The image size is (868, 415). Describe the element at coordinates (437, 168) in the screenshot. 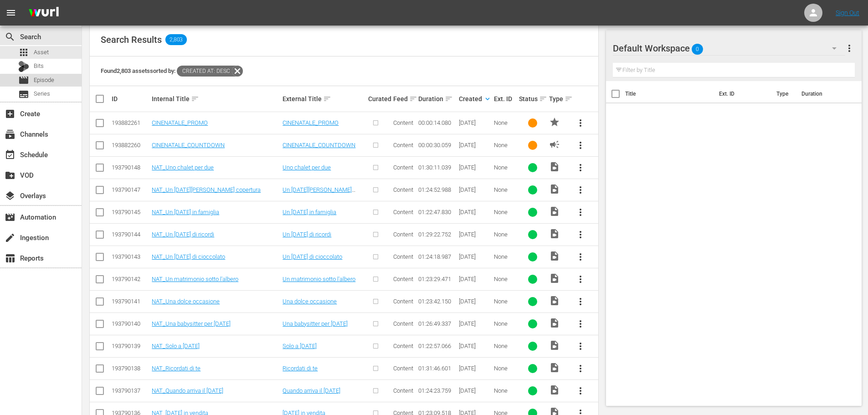

I see `div: 01:30:11.039` at that location.